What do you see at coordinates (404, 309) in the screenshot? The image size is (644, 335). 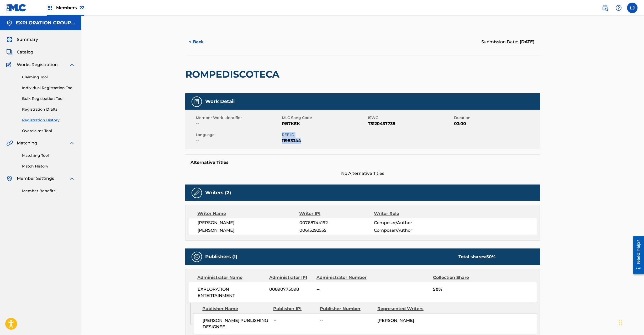 I see `div: Represented Writers` at bounding box center [404, 309].